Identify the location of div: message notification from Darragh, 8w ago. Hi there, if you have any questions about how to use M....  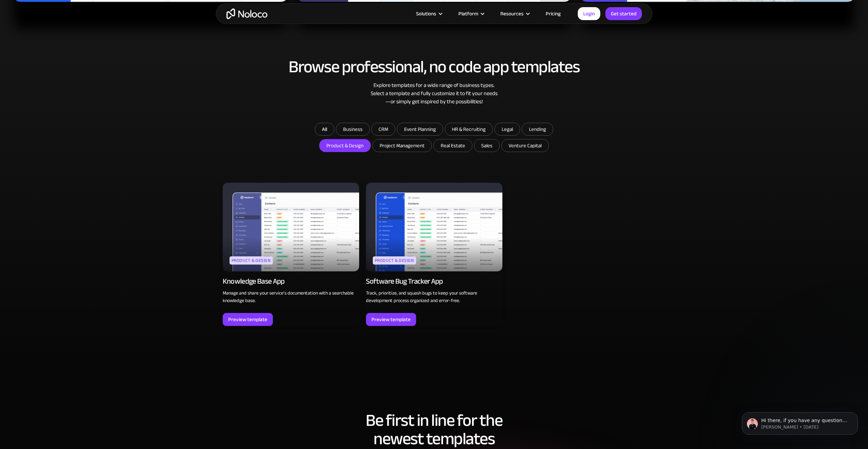
(69, 25).